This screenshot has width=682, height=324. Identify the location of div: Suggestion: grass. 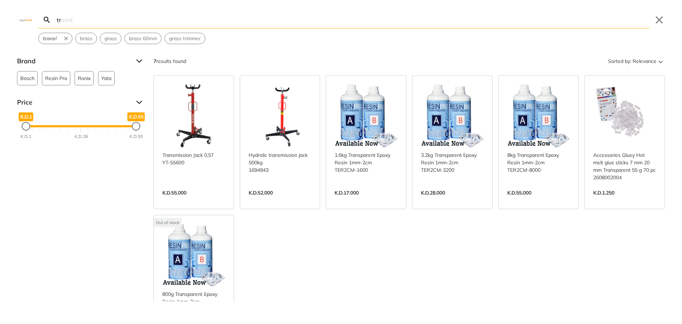
(110, 38).